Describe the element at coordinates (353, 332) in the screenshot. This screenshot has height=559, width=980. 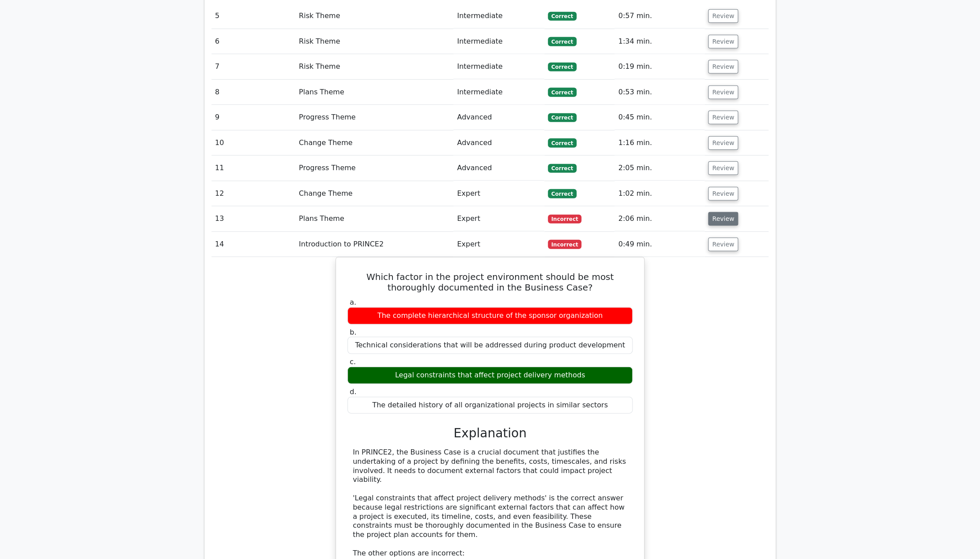
I see `span: b.` at that location.